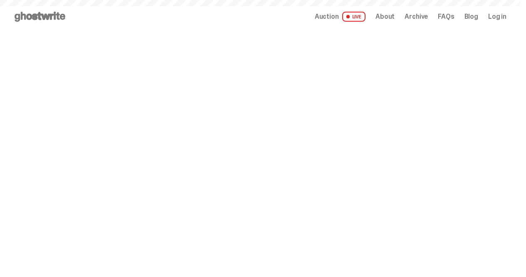 This screenshot has width=526, height=277. Describe the element at coordinates (446, 17) in the screenshot. I see `span: FAQs` at that location.